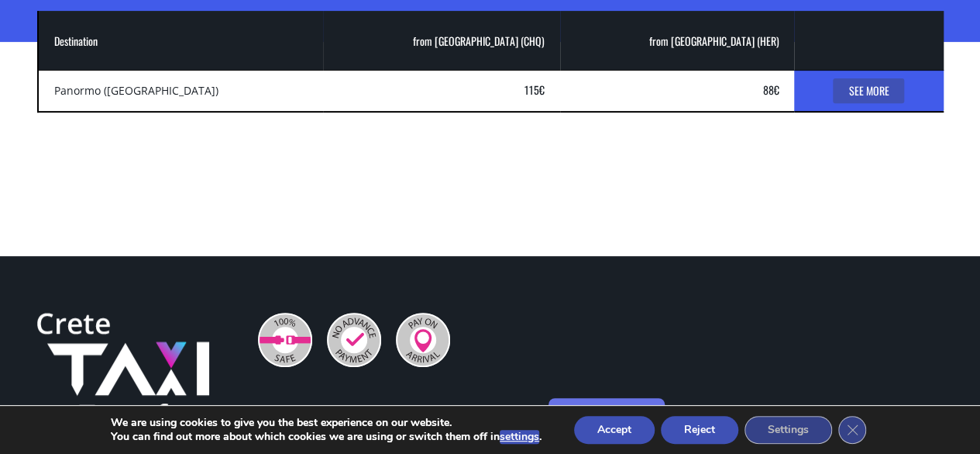 Image resolution: width=980 pixels, height=454 pixels. I want to click on button: Accept, so click(615, 430).